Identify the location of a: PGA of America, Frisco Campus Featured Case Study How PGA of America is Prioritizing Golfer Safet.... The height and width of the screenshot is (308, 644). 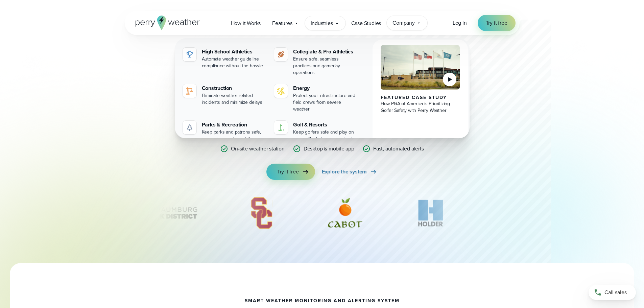
(420, 95).